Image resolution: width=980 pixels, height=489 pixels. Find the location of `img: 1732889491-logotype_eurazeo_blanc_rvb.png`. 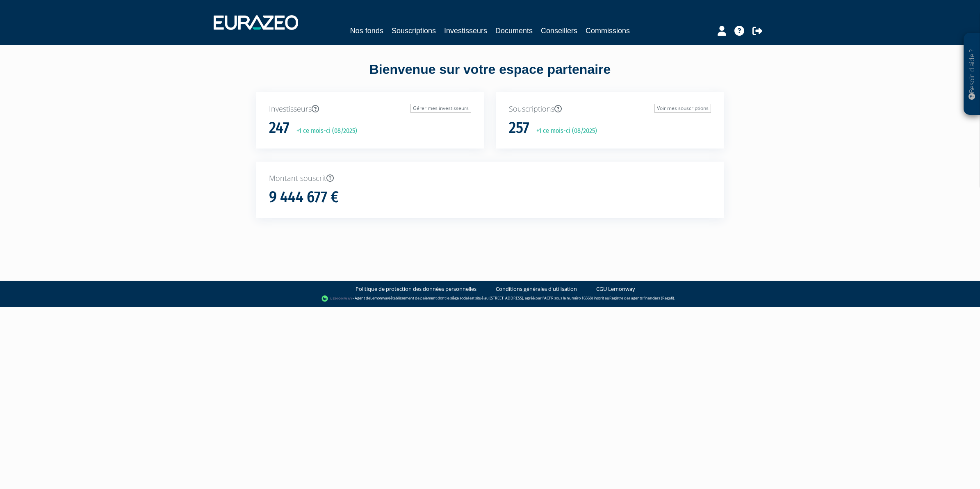

img: 1732889491-logotype_eurazeo_blanc_rvb.png is located at coordinates (256, 23).